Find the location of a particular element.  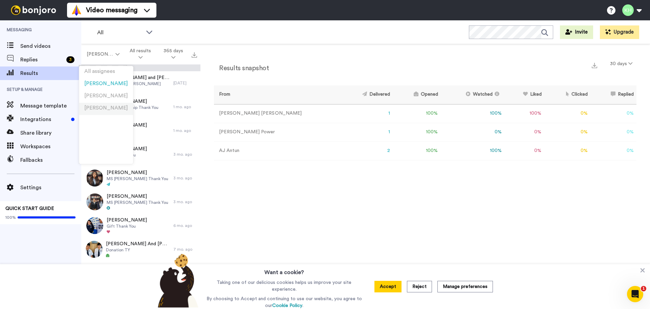

span: QUICK START GUIDE is located at coordinates (30, 208).